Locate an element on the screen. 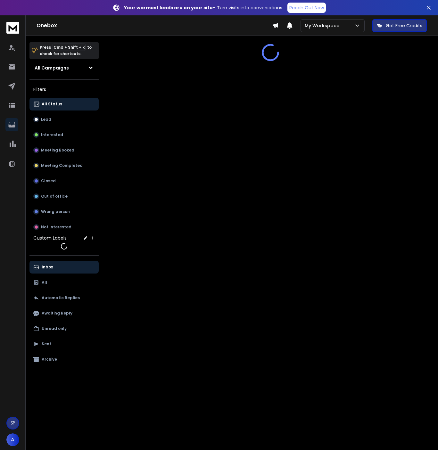  span: A is located at coordinates (13, 440).